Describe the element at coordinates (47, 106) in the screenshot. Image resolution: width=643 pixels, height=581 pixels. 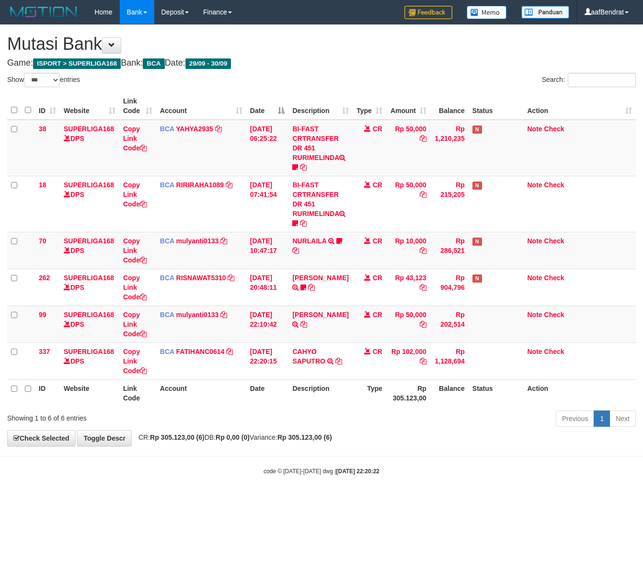
I see `th: ID: activate to sort column ascending` at that location.